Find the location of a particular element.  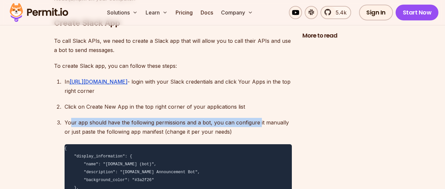

button: Solutions is located at coordinates (122, 13).